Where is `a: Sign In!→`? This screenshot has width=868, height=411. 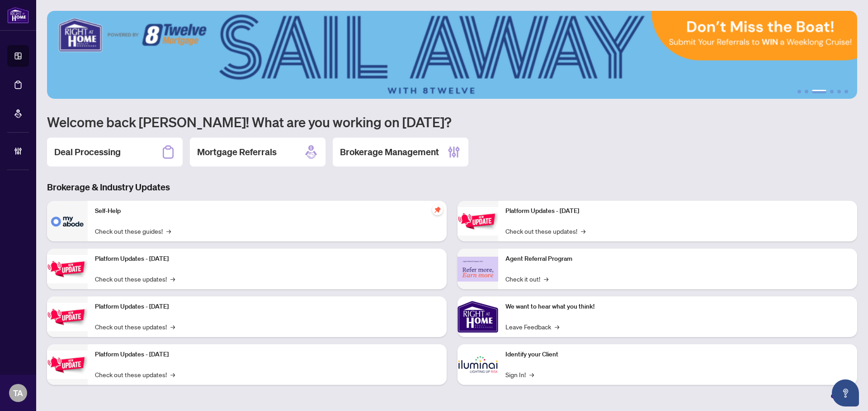 a: Sign In!→ is located at coordinates (519, 375).